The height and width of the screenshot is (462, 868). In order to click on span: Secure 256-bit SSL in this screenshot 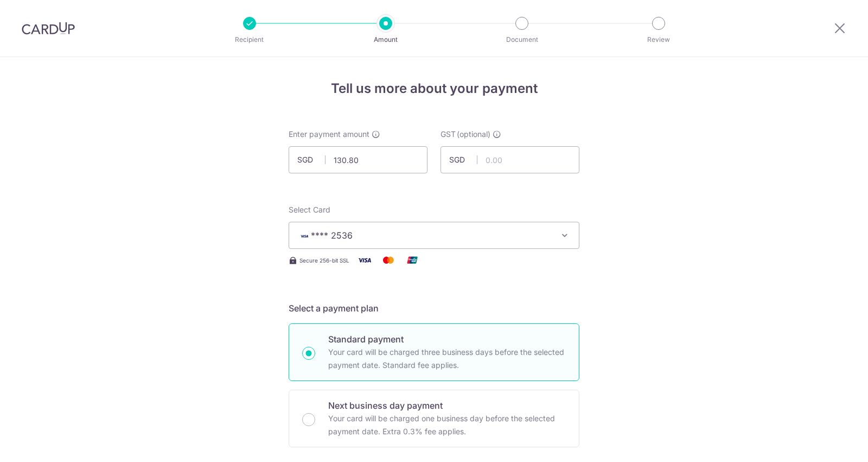, I will do `click(325, 260)`.